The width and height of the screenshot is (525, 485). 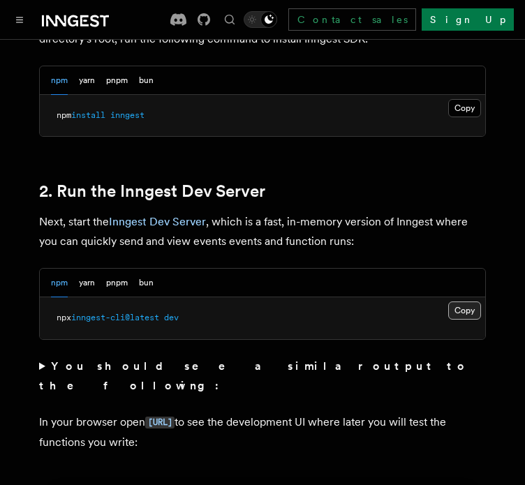 What do you see at coordinates (127, 115) in the screenshot?
I see `span: inngest` at bounding box center [127, 115].